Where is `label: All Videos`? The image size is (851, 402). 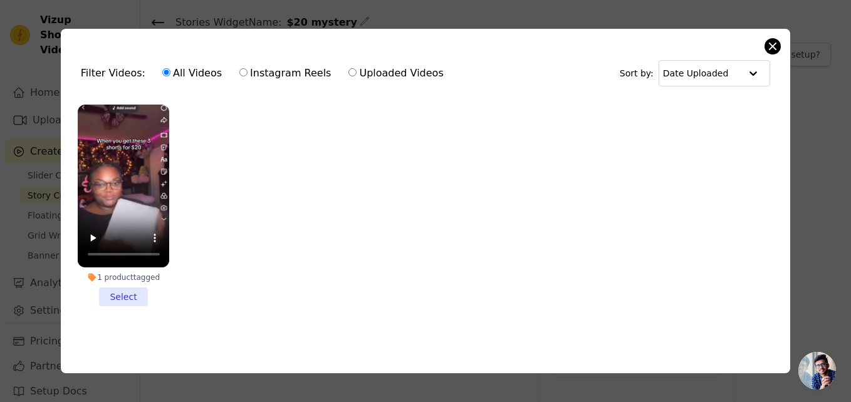
label: All Videos is located at coordinates (192, 73).